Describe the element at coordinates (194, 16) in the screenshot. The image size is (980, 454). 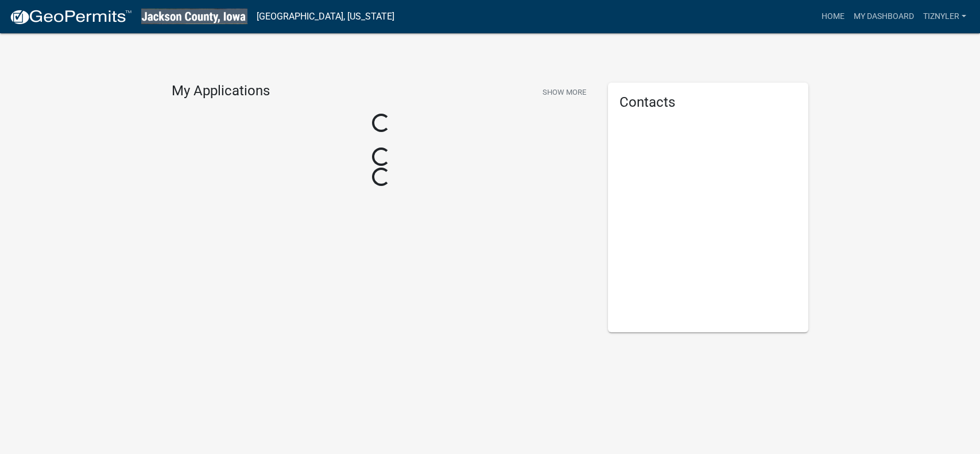
I see `img: Jackson County, Iowa` at that location.